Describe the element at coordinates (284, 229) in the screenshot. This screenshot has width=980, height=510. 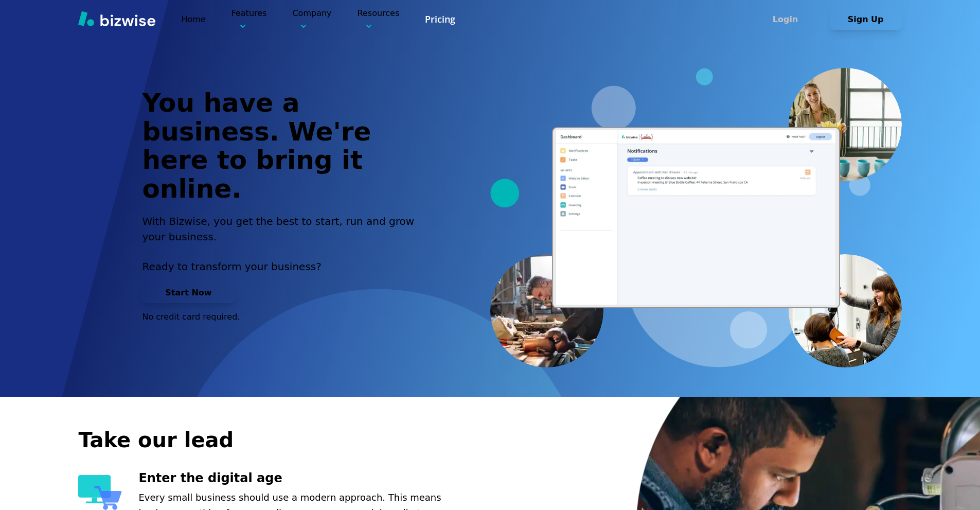
I see `h2: With Bizwise, you get the best to start, run and grow your business.` at that location.